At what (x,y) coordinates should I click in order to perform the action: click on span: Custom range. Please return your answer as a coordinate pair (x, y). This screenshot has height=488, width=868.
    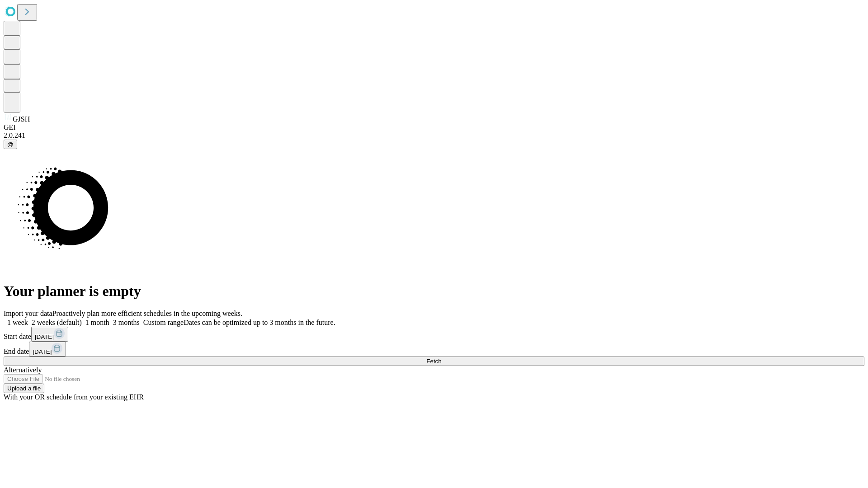
    Looking at the image, I should click on (163, 322).